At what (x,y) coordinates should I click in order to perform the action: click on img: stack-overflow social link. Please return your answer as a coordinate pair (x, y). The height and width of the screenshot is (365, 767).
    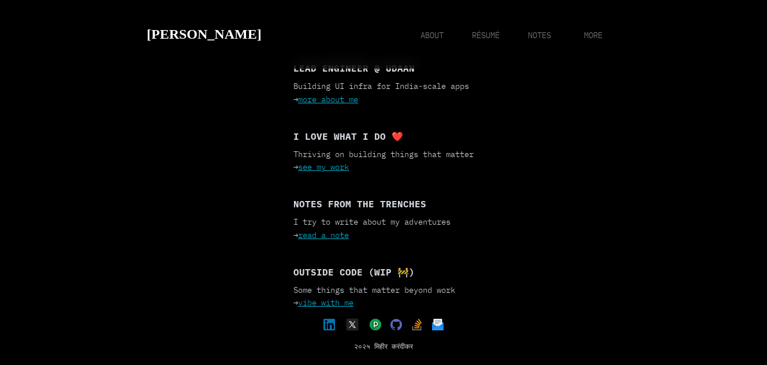
    Looking at the image, I should click on (417, 325).